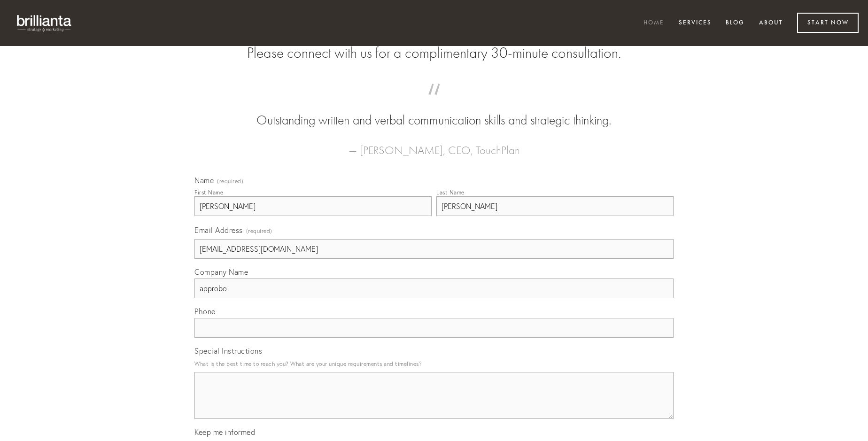  What do you see at coordinates (221, 272) in the screenshot?
I see `span: Company Name` at bounding box center [221, 272].